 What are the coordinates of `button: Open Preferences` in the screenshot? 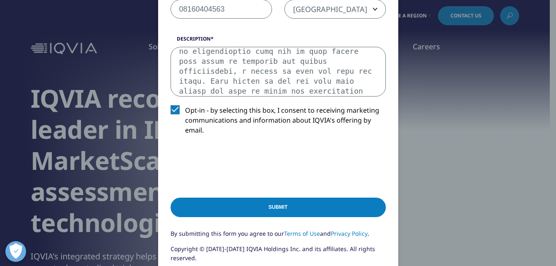 It's located at (16, 251).